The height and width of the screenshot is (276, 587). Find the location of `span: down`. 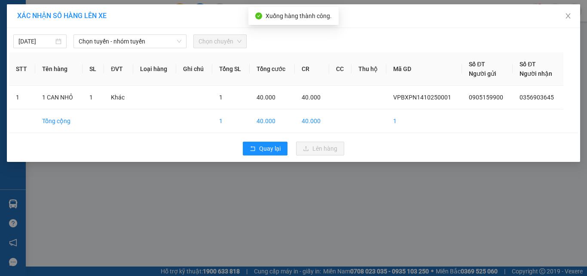

span: down is located at coordinates (179, 41).